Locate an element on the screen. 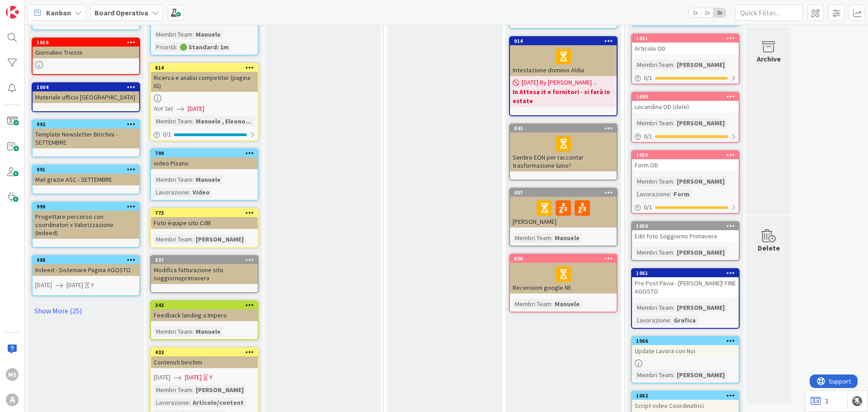  div: 0/1 is located at coordinates (685, 78).